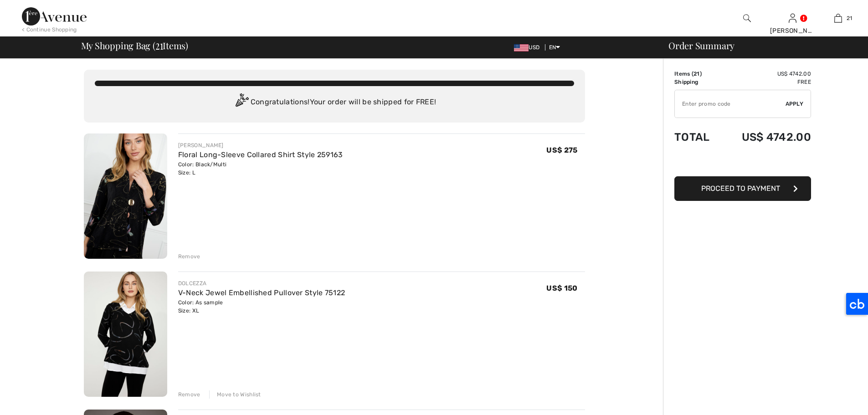 This screenshot has height=415, width=868. What do you see at coordinates (697, 137) in the screenshot?
I see `td: Total` at bounding box center [697, 137].